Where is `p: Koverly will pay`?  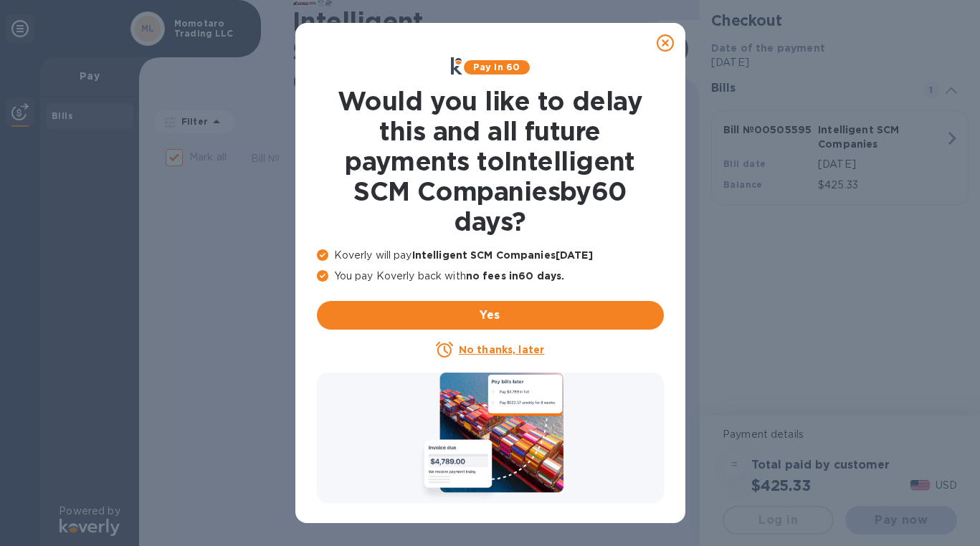 p: Koverly will pay is located at coordinates (491, 255).